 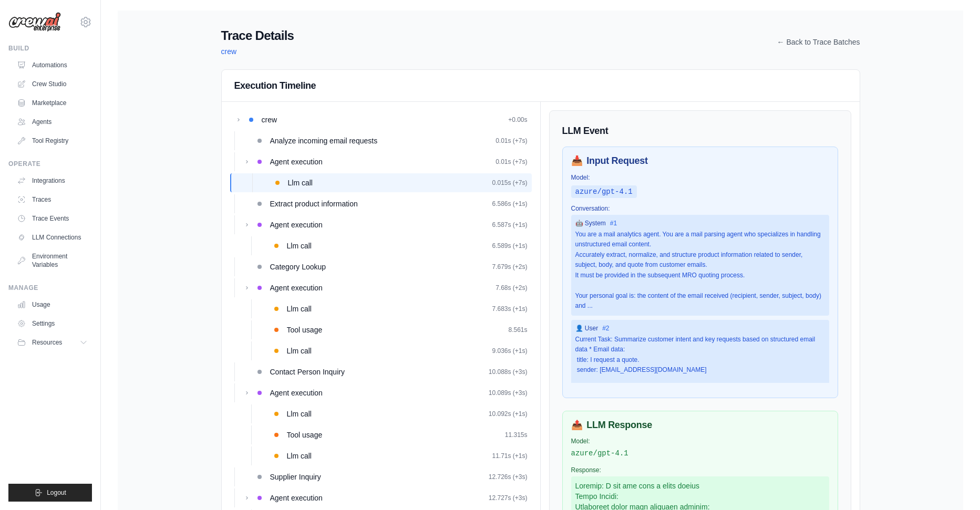 What do you see at coordinates (540, 86) in the screenshot?
I see `h2: Execution Timeline` at bounding box center [540, 86].